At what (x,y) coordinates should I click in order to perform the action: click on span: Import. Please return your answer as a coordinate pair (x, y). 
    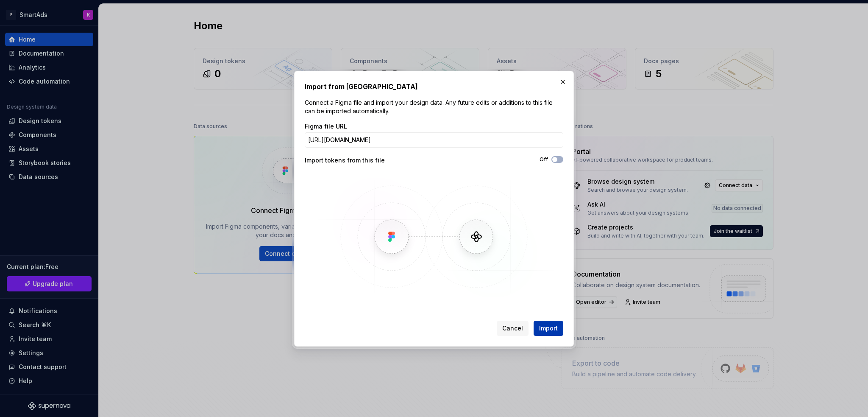
    Looking at the image, I should click on (549, 328).